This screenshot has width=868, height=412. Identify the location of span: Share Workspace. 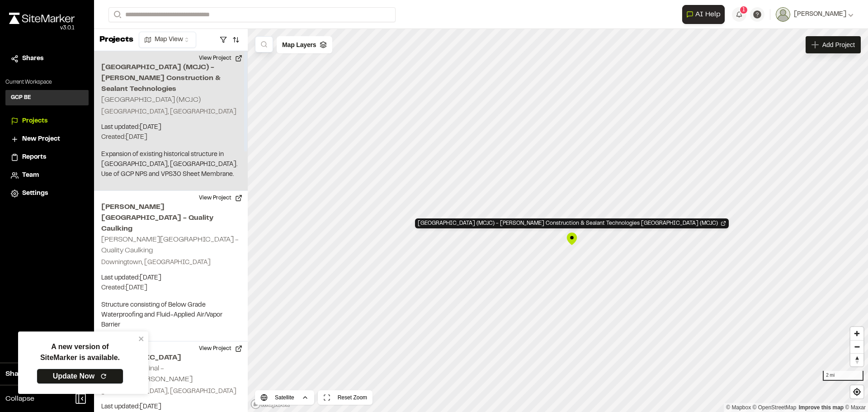
(35, 374).